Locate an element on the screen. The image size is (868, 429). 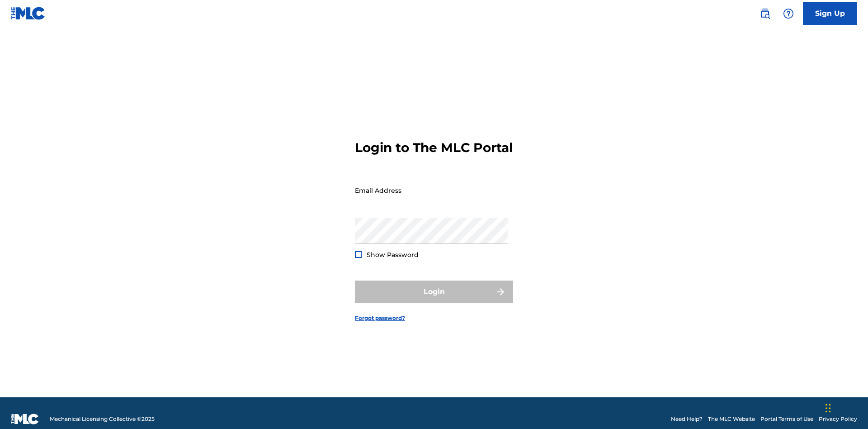
a: Sign Up is located at coordinates (830, 13).